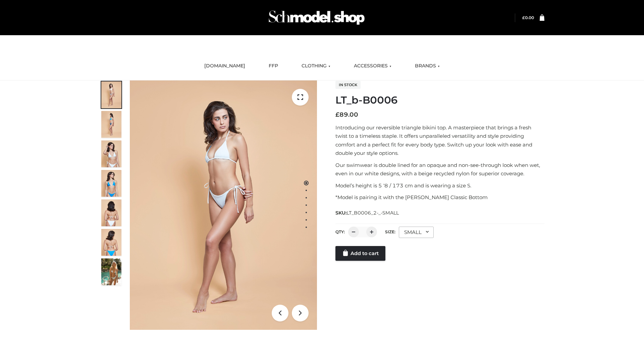 Image resolution: width=644 pixels, height=362 pixels. I want to click on a: Add to cart, so click(360, 253).